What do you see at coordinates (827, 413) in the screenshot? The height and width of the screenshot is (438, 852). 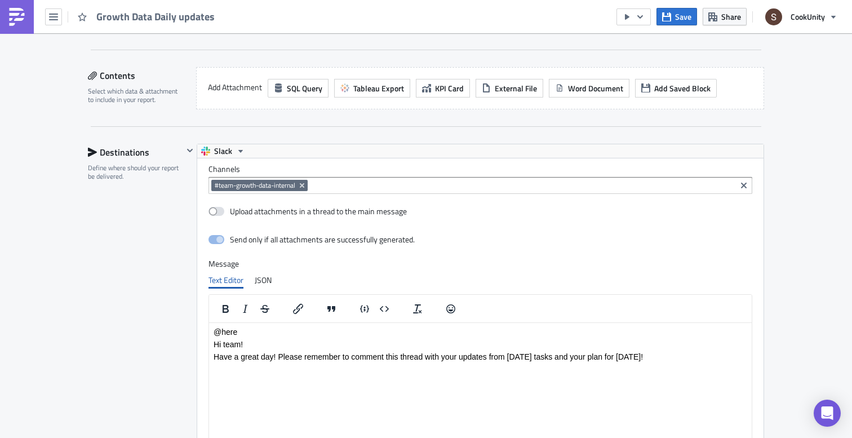 I see `div: Open Intercom Messenger` at bounding box center [827, 413].